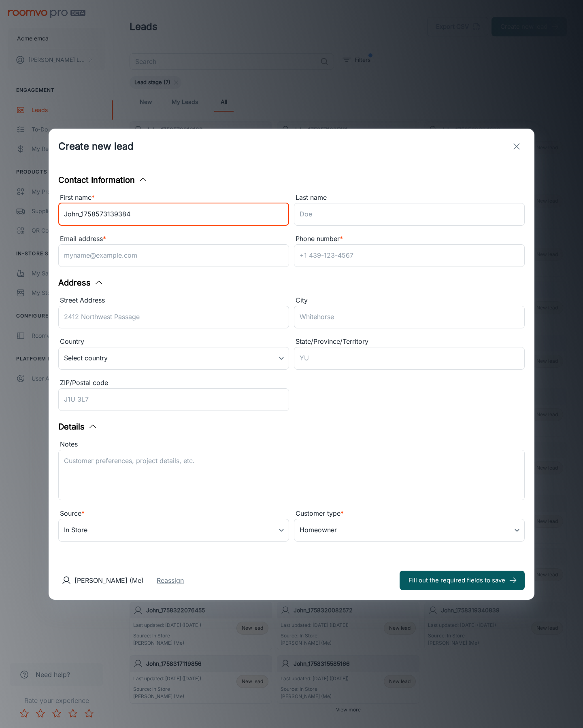 The height and width of the screenshot is (728, 583). I want to click on div: ZIP/Postal code, so click(174, 383).